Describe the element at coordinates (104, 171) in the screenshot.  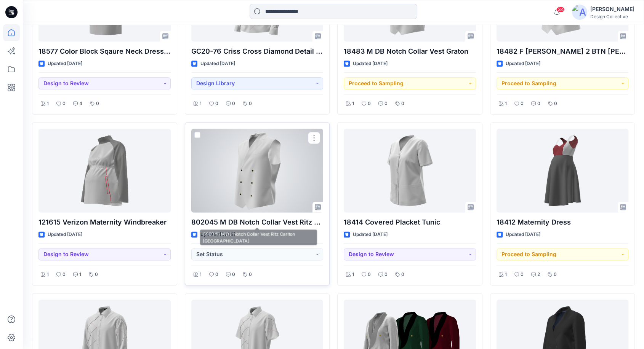
I see `a: 121615 Verizon Maternity Windbreaker` at that location.